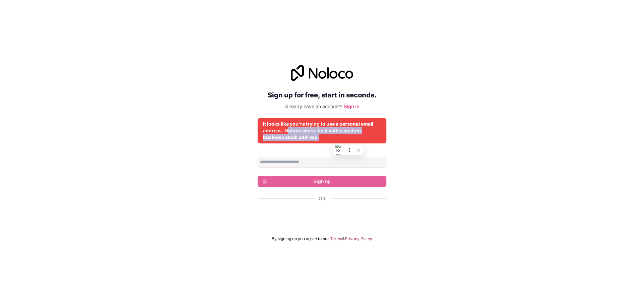 This screenshot has width=644, height=306. Describe the element at coordinates (322, 95) in the screenshot. I see `h2: Sign up for free, start in seconds.` at that location.